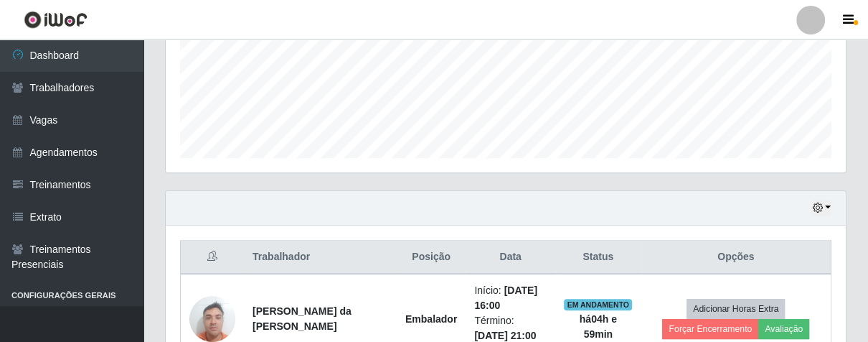  Describe the element at coordinates (510, 298) in the screenshot. I see `li: Início:` at that location.